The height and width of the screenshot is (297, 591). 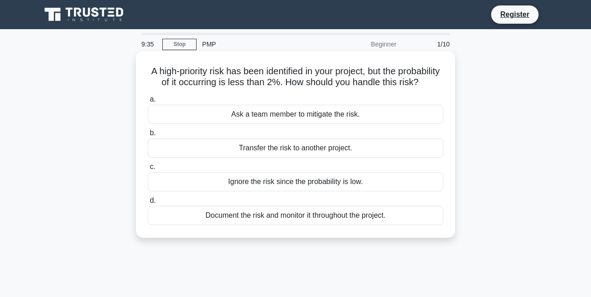 What do you see at coordinates (295, 114) in the screenshot?
I see `div: Ask a team member to mitigate the risk.` at bounding box center [295, 114].